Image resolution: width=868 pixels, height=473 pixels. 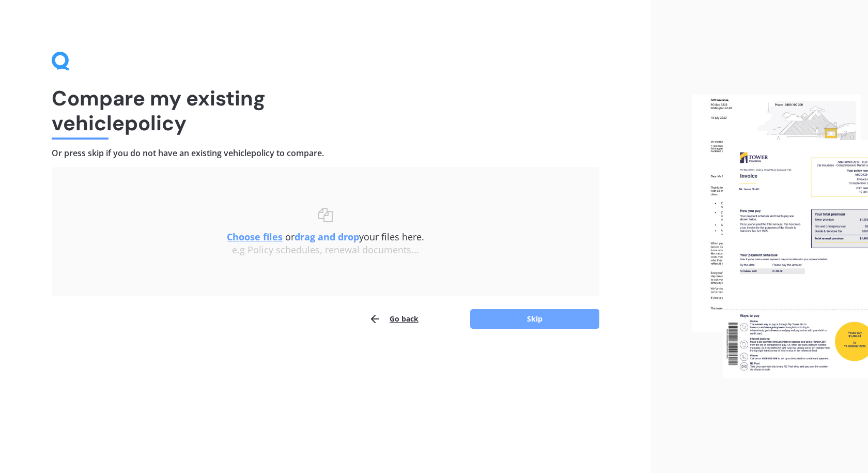 What do you see at coordinates (394, 319) in the screenshot?
I see `button: Go back` at bounding box center [394, 319].